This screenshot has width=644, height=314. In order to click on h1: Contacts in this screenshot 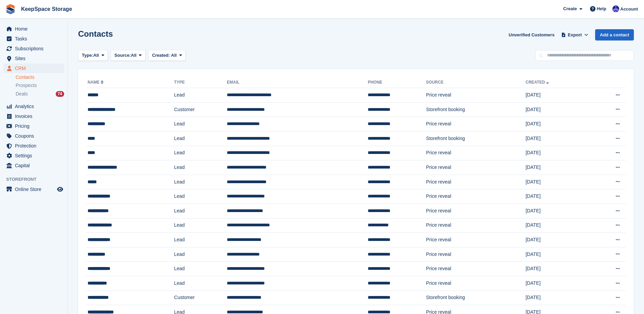, I will do `click(95, 34)`.